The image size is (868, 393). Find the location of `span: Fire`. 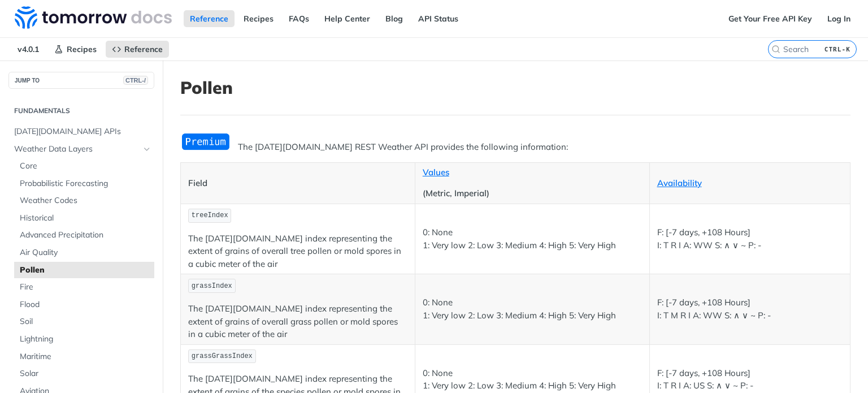

span: Fire is located at coordinates (85, 287).